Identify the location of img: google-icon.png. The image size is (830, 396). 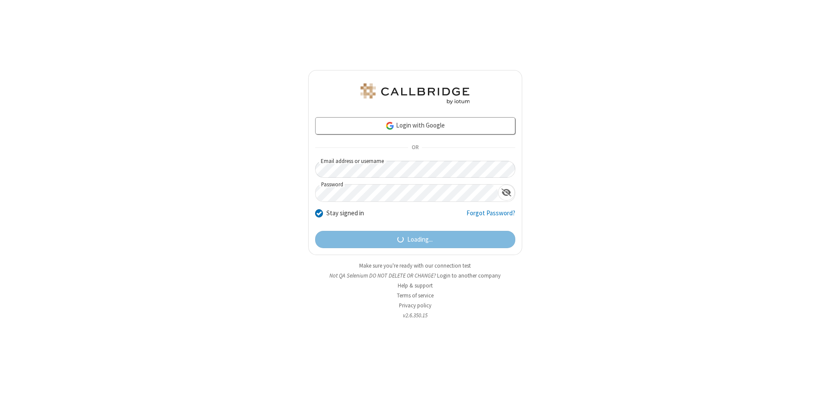
(390, 126).